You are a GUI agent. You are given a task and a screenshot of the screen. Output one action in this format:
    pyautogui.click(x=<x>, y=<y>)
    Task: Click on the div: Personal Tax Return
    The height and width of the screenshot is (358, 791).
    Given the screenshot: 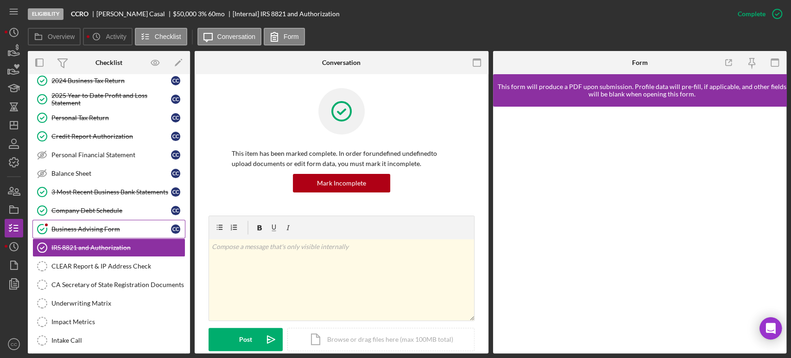 What is the action you would take?
    pyautogui.click(x=111, y=118)
    